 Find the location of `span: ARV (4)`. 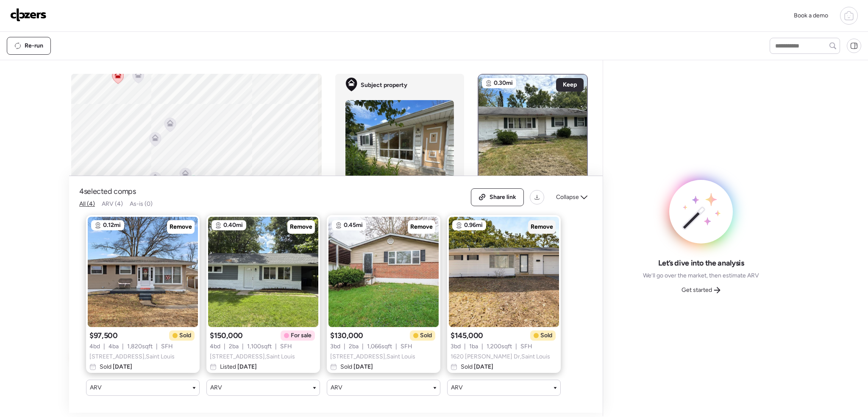

span: ARV (4) is located at coordinates (113, 204).